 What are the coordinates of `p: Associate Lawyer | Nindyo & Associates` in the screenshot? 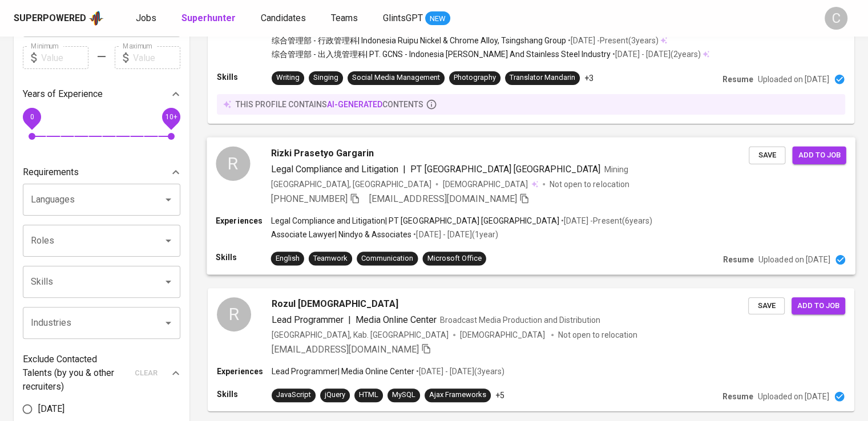 It's located at (341, 234).